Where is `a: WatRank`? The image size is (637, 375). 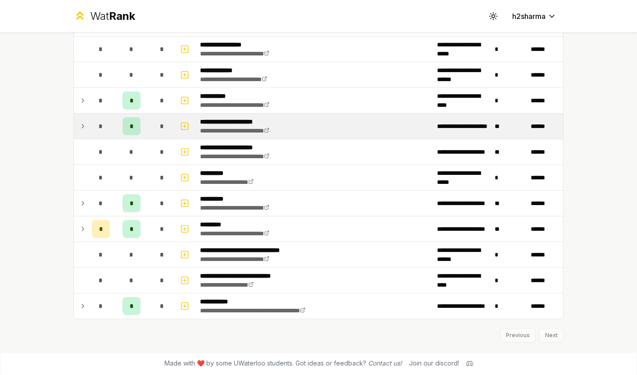
a: WatRank is located at coordinates (104, 16).